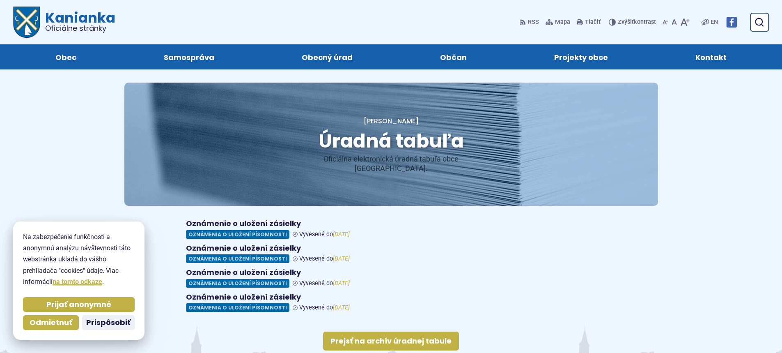 This screenshot has width=782, height=353. Describe the element at coordinates (64, 22) in the screenshot. I see `a: Logo Kanianka, prejsť na domovskú stránku.` at that location.